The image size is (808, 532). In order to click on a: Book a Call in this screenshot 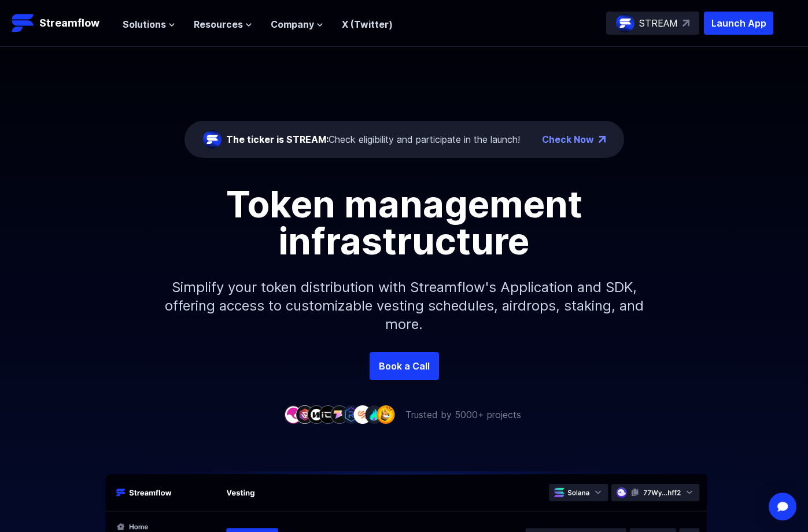, I will do `click(405, 366)`.